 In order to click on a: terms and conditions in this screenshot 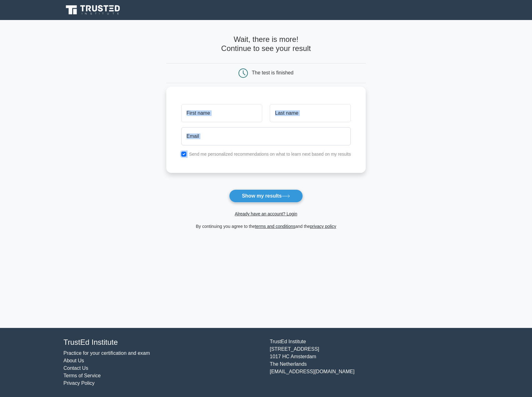, I will do `click(275, 226)`.